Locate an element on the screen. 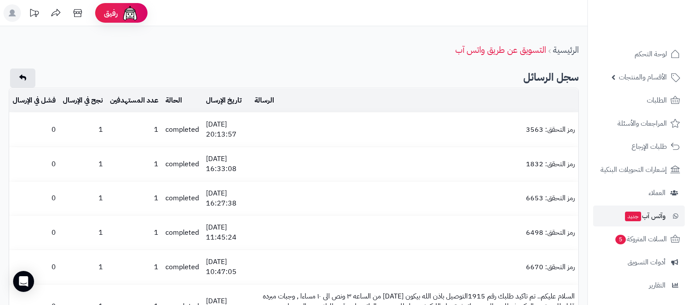 Image resolution: width=690 pixels, height=305 pixels. span: الطلبات is located at coordinates (657, 100).